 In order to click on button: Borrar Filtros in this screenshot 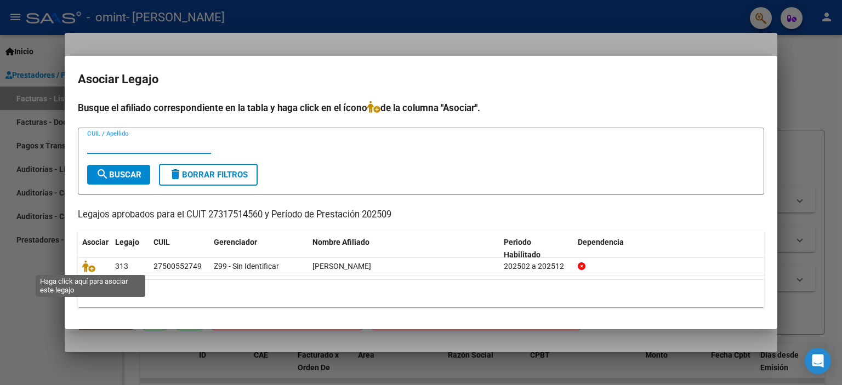, I will do `click(208, 175)`.